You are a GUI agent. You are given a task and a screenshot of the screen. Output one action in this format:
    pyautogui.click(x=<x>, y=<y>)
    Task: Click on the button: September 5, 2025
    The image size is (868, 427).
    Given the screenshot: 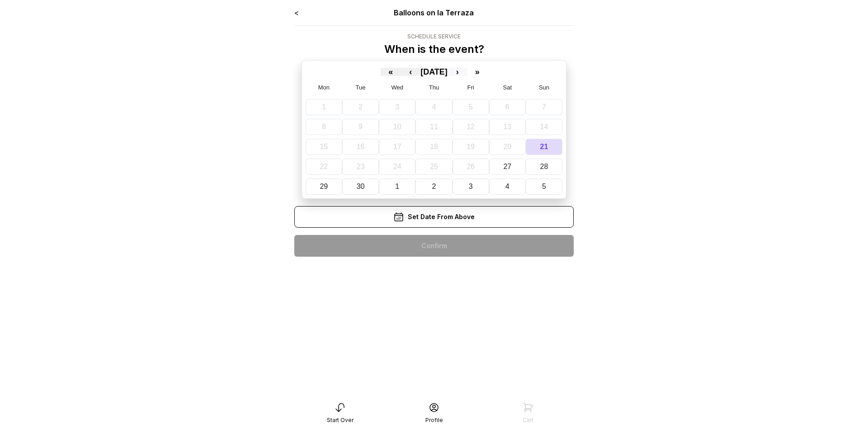 What is the action you would take?
    pyautogui.click(x=471, y=107)
    